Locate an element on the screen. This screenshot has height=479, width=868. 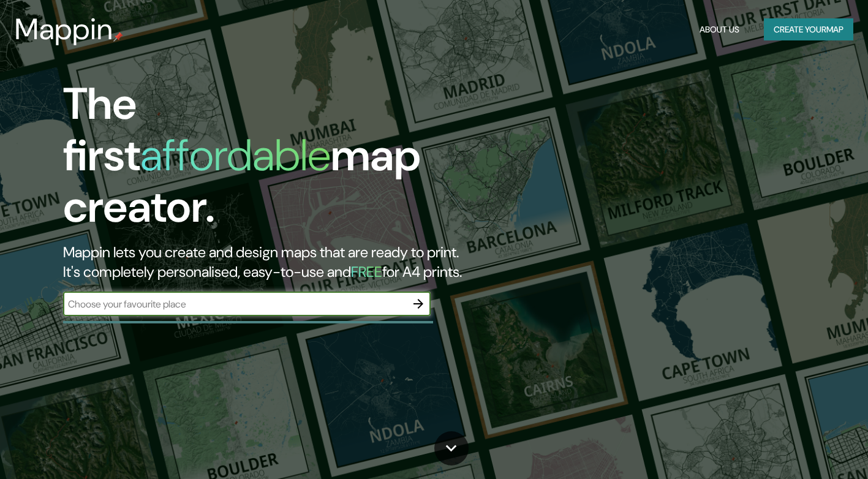
h5: FREE is located at coordinates (366, 272).